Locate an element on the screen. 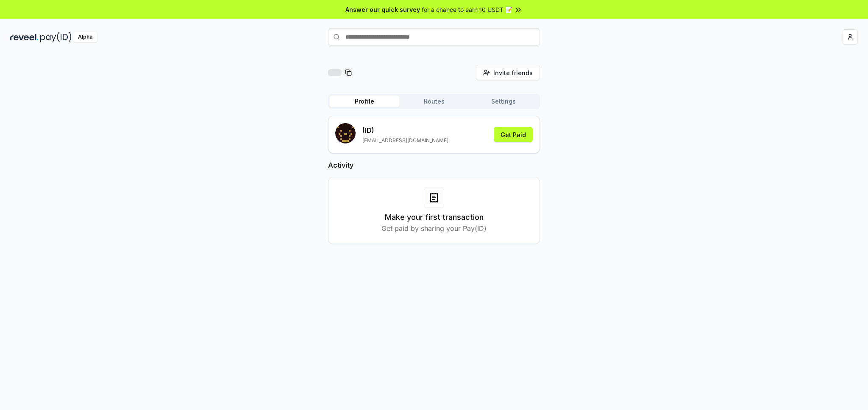  div: Alpha is located at coordinates (85, 37).